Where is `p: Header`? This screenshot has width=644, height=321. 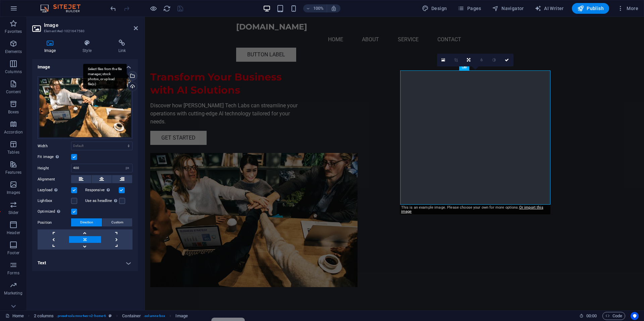
p: Header is located at coordinates (13, 233).